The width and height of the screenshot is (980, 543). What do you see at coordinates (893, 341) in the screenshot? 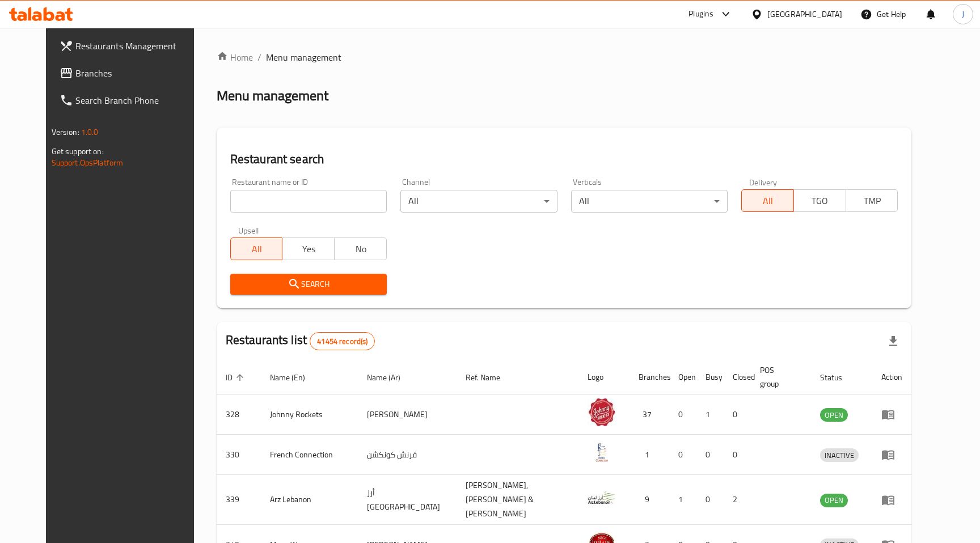
I see `div: Export file` at bounding box center [893, 341].